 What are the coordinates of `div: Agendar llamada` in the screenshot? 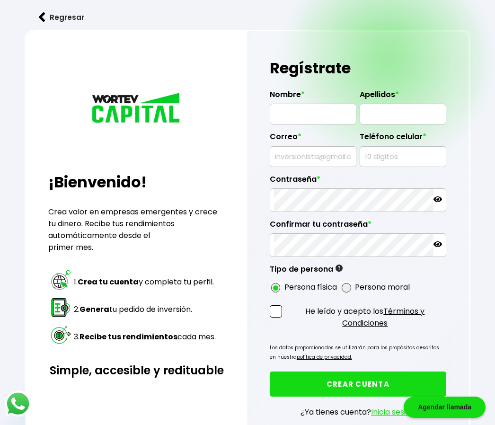 It's located at (444, 407).